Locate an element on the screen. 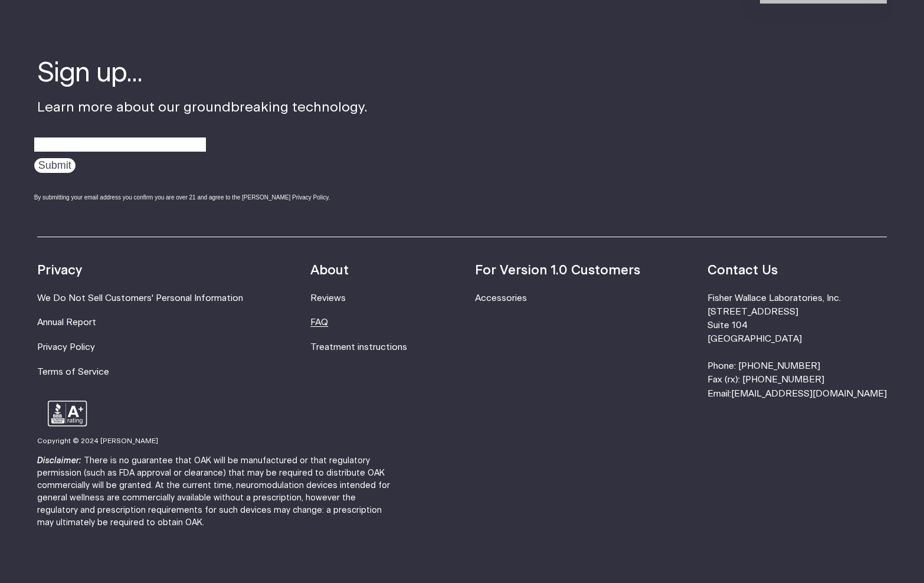 The height and width of the screenshot is (583, 924). a: FAQ is located at coordinates (320, 322).